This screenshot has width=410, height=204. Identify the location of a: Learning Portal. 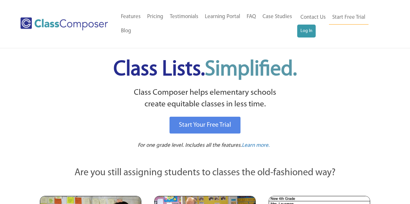
(222, 17).